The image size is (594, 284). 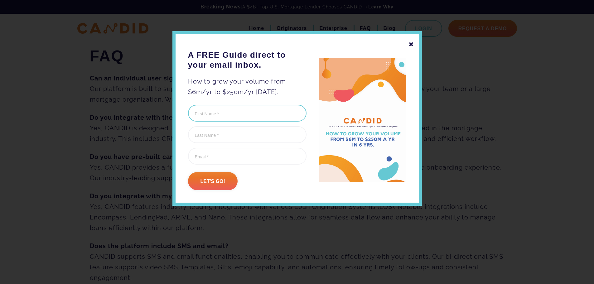 I want to click on input: Email *, so click(x=247, y=156).